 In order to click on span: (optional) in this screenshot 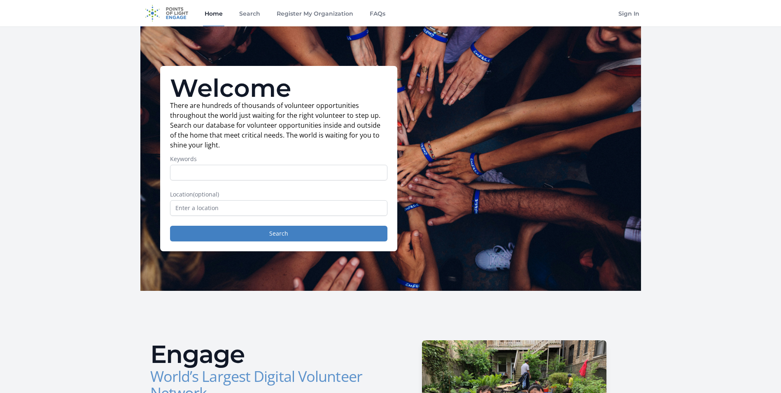, I will do `click(206, 194)`.